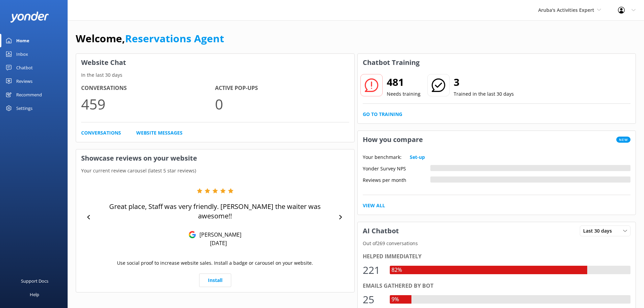 The width and height of the screenshot is (644, 308). I want to click on p: 0, so click(282, 104).